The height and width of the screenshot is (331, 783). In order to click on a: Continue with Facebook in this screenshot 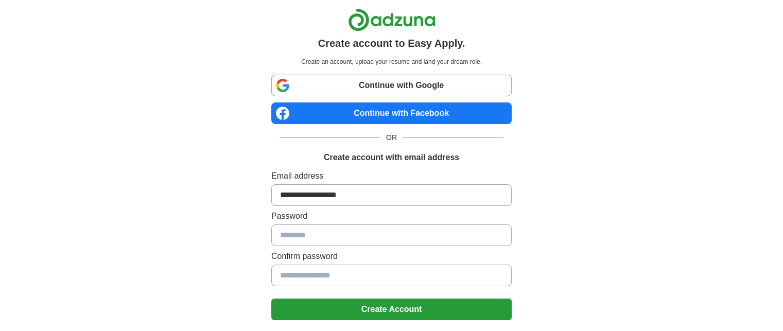, I will do `click(391, 113)`.